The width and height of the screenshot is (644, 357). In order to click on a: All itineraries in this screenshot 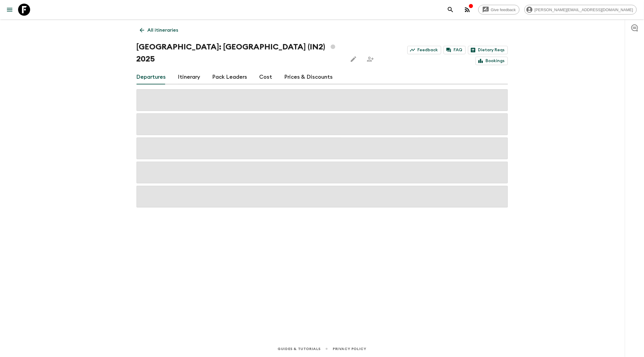, I will do `click(159, 30)`.